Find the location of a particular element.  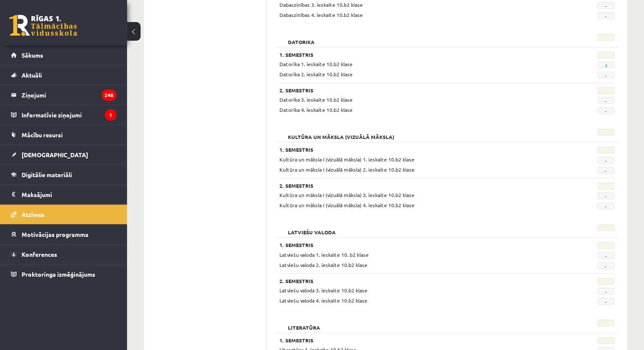

a: Motivācijas programma is located at coordinates (63, 235).